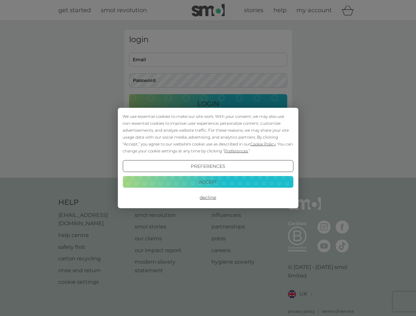  I want to click on span: Preferences, so click(236, 151).